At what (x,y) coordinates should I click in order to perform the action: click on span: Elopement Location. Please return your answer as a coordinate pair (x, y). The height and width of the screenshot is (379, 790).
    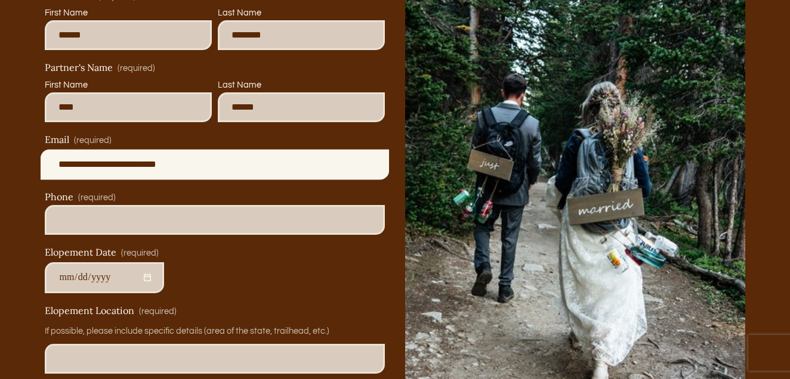
    Looking at the image, I should click on (89, 311).